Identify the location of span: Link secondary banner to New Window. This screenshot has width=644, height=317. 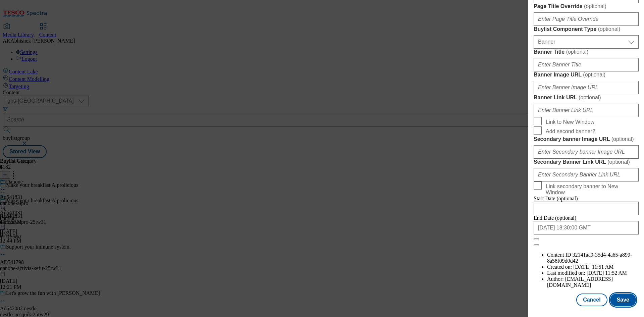
(591, 189).